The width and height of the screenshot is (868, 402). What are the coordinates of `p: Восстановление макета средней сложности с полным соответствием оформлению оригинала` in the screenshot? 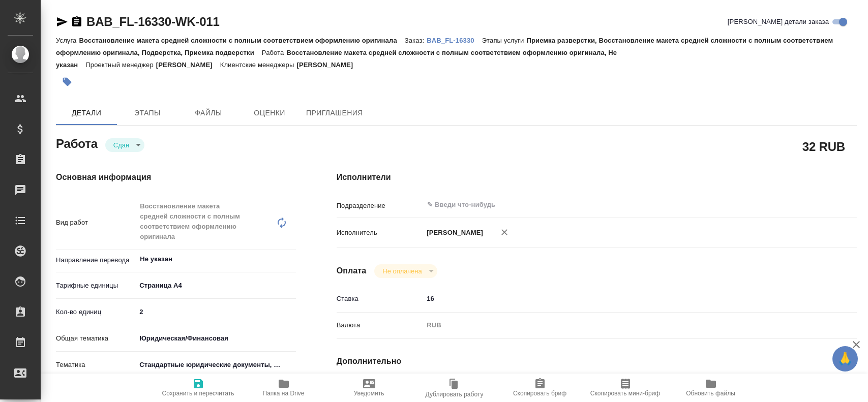 It's located at (241, 40).